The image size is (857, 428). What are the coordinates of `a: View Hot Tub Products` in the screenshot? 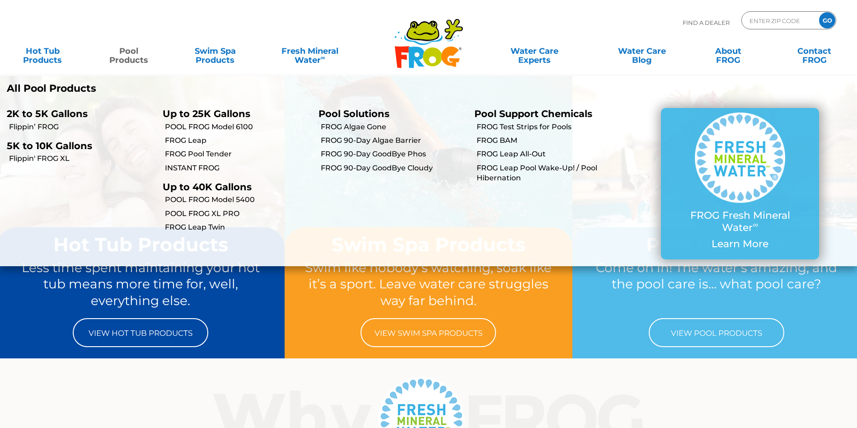 It's located at (140, 332).